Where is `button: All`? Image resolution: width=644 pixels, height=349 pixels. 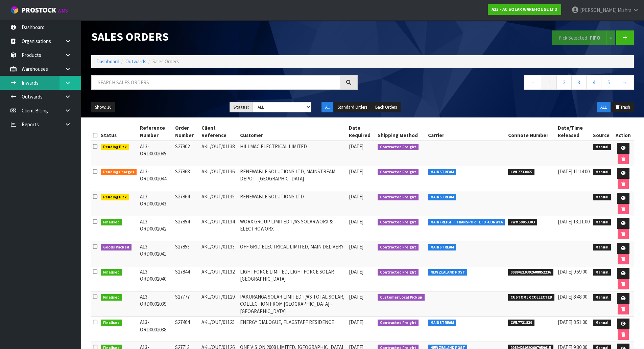
button: All is located at coordinates (327, 107).